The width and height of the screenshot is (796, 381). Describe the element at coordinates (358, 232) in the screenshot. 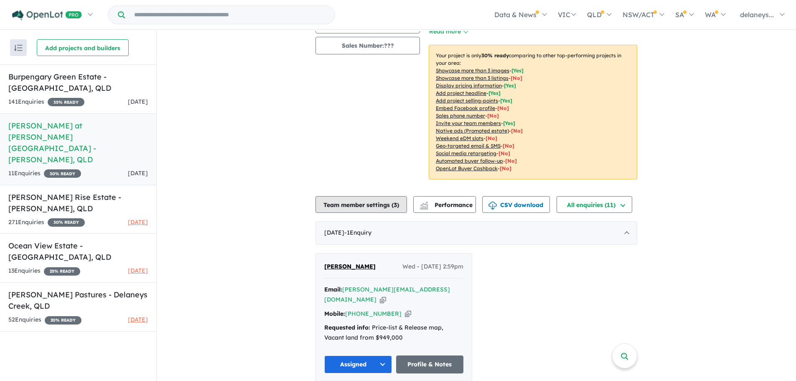

I see `span: - 1 Enquir y` at that location.